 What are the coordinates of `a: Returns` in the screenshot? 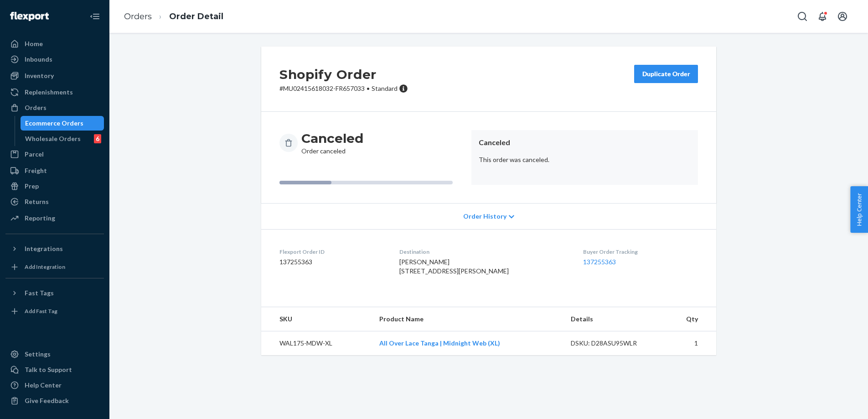 It's located at (55, 202).